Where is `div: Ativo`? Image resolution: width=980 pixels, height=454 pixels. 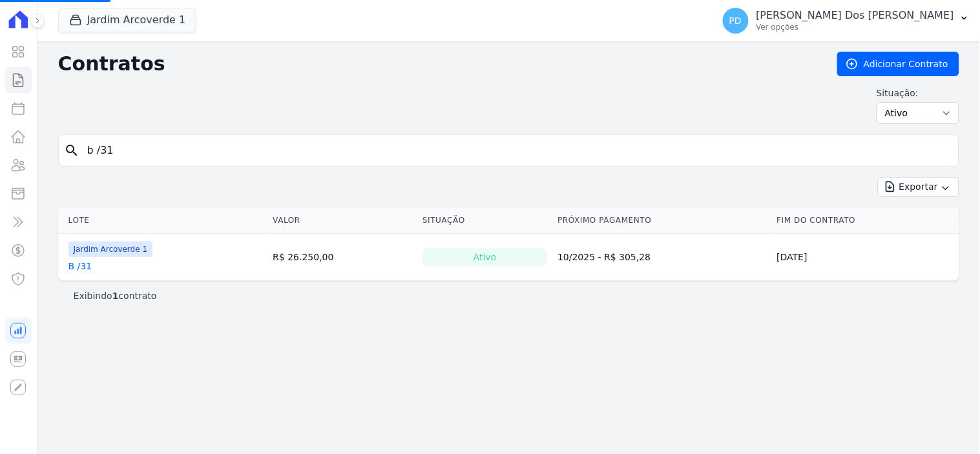 div: Ativo is located at coordinates (485, 258).